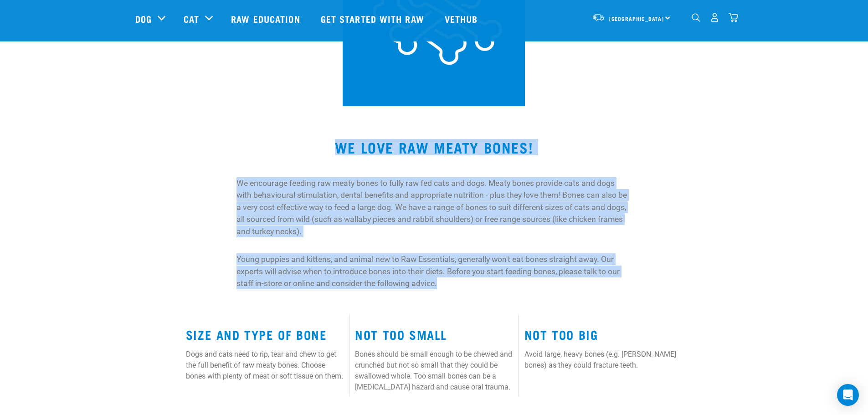 The height and width of the screenshot is (415, 868). Describe the element at coordinates (266, 19) in the screenshot. I see `a: Raw Education` at that location.